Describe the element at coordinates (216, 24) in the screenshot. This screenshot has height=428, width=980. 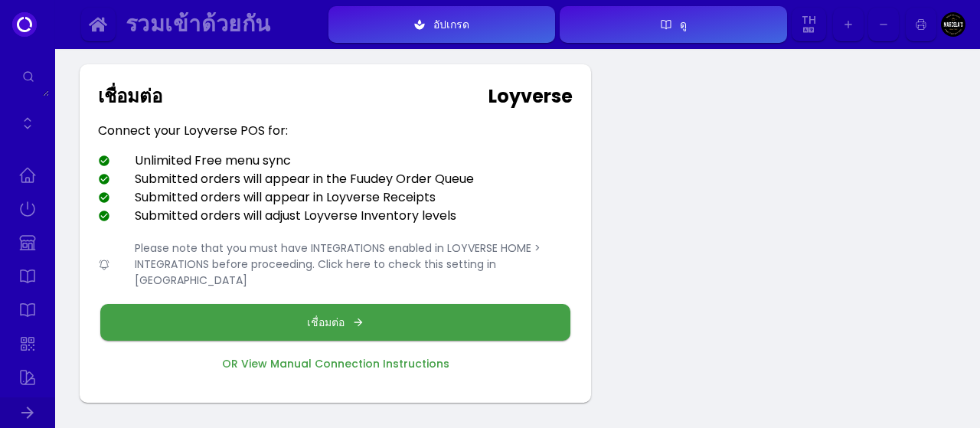
I see `div: รวมเข้าด้วยกัน` at that location.